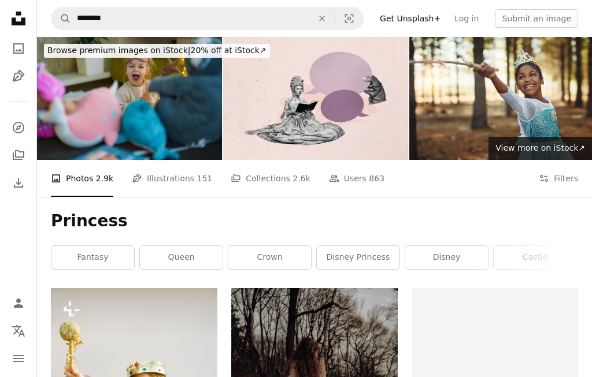  Describe the element at coordinates (172, 179) in the screenshot. I see `a: Illustrations 151` at that location.